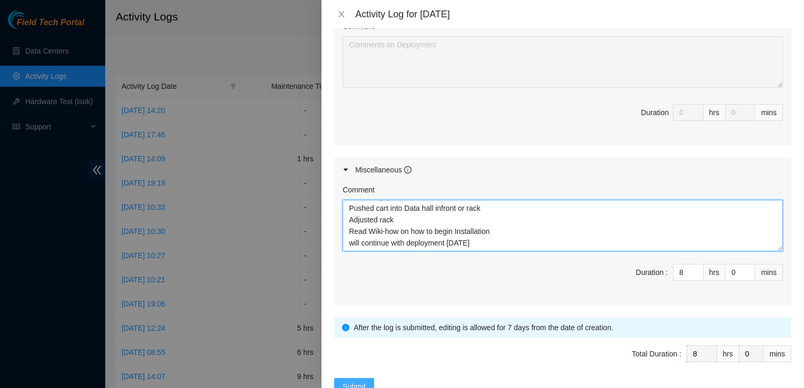 The width and height of the screenshot is (804, 388). What do you see at coordinates (654, 113) in the screenshot?
I see `div: Duration` at bounding box center [654, 113].